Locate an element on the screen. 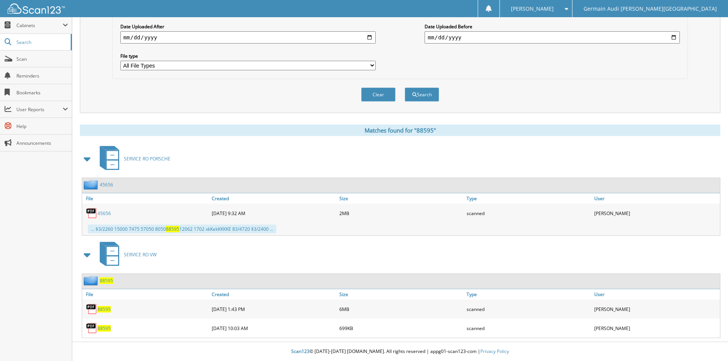 This screenshot has height=361, width=728. div: Chat Widget is located at coordinates (709, 343).